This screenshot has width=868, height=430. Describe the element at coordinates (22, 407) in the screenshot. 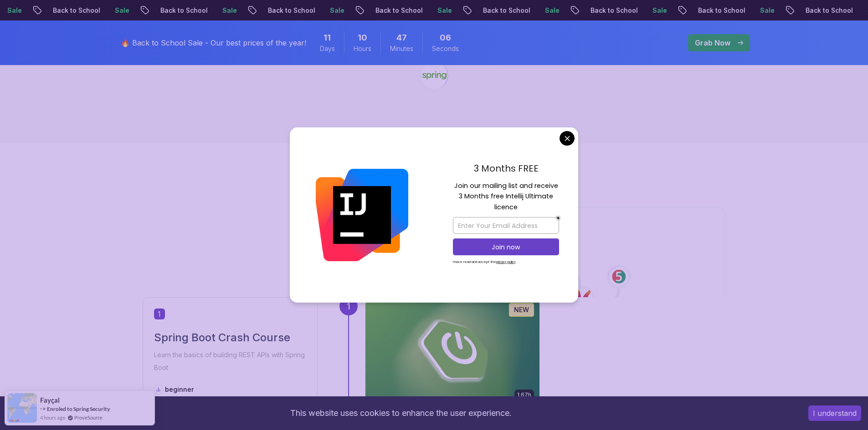

I see `img: provesource social proof notification image` at that location.